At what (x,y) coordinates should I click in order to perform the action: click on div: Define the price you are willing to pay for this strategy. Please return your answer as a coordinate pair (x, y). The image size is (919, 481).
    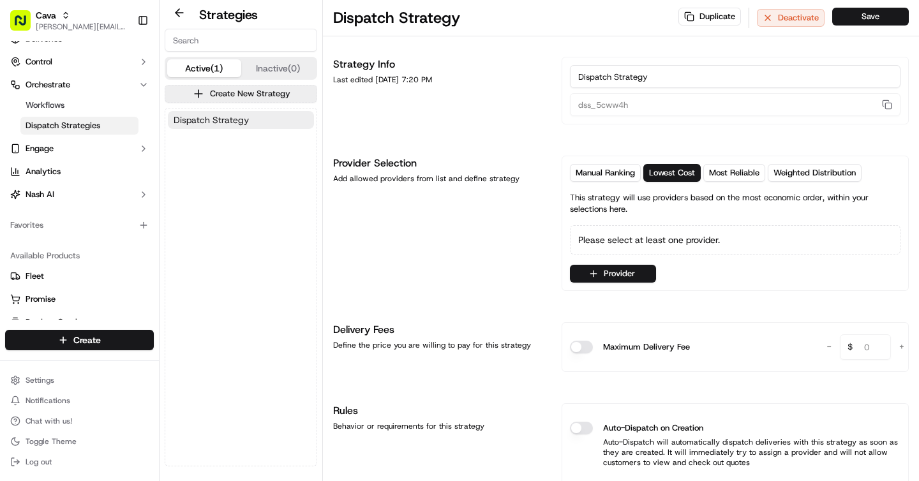
    Looking at the image, I should click on (440, 345).